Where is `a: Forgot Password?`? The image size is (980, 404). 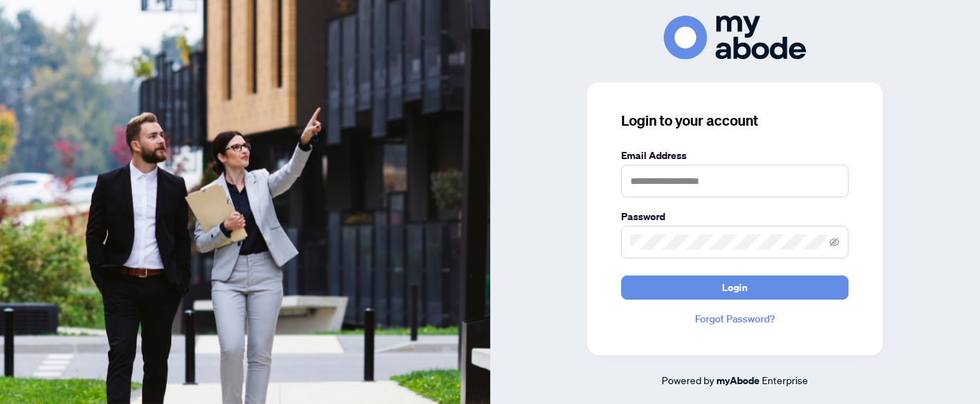 a: Forgot Password? is located at coordinates (735, 319).